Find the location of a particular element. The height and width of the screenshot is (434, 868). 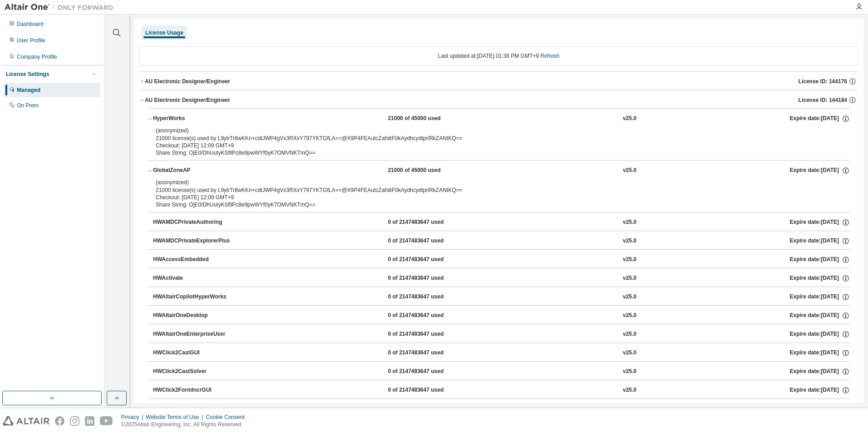

div: On Prem is located at coordinates (27, 106).